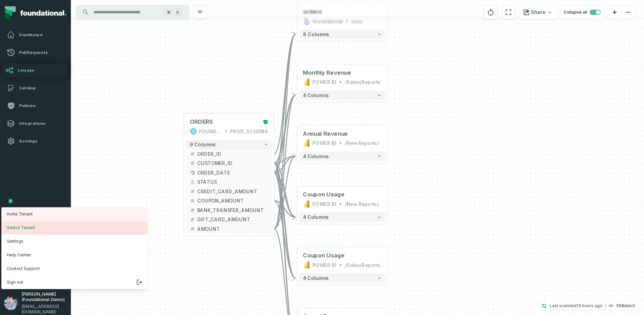 The image size is (644, 315). Describe the element at coordinates (233, 229) in the screenshot. I see `span: AMOUNT` at that location.